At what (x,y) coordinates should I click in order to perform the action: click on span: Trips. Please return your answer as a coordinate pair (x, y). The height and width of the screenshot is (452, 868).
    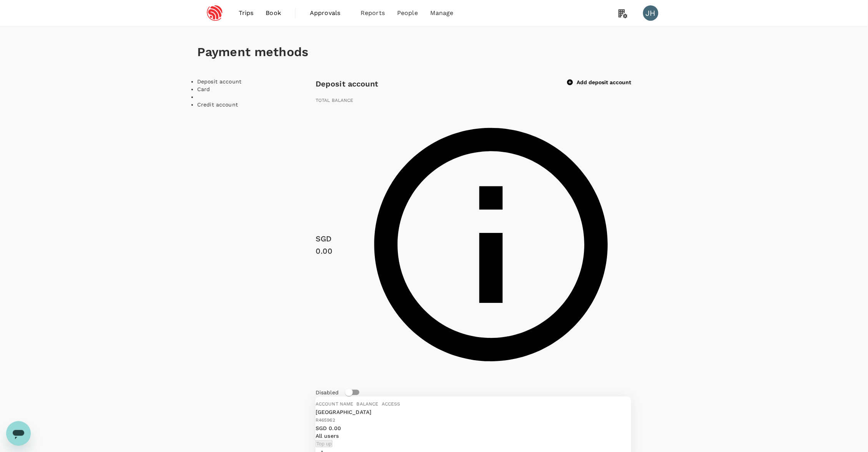
    Looking at the image, I should click on (246, 13).